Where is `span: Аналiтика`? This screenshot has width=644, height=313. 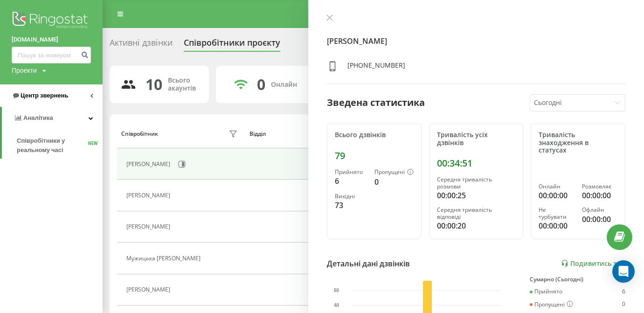 span: Аналiтика is located at coordinates (38, 118).